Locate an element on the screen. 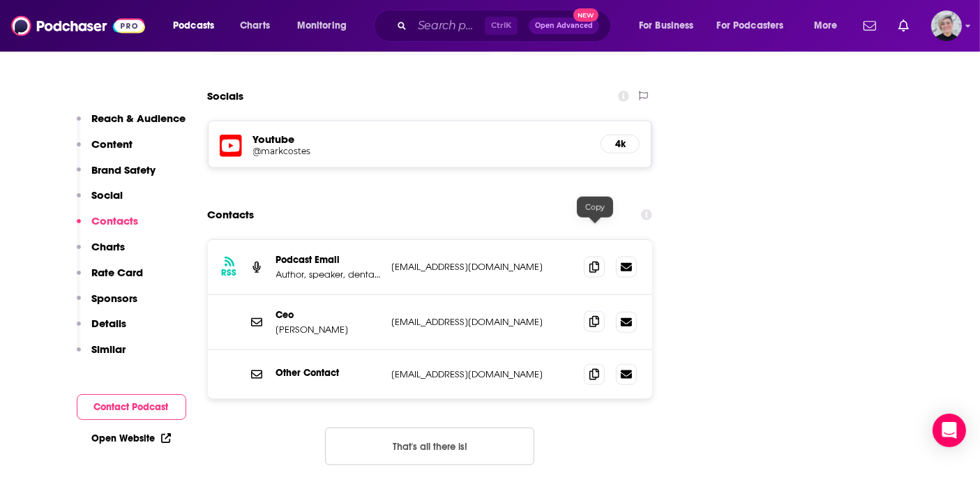 This screenshot has height=489, width=980. button: Open AdvancedNew is located at coordinates (564, 26).